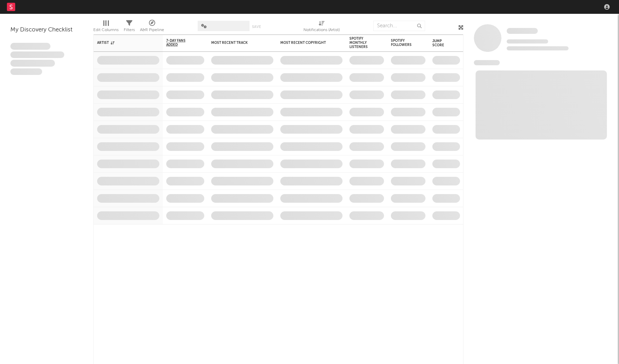 This screenshot has width=619, height=364. Describe the element at coordinates (361, 43) in the screenshot. I see `div: Spotify Monthly Listeners` at that location.